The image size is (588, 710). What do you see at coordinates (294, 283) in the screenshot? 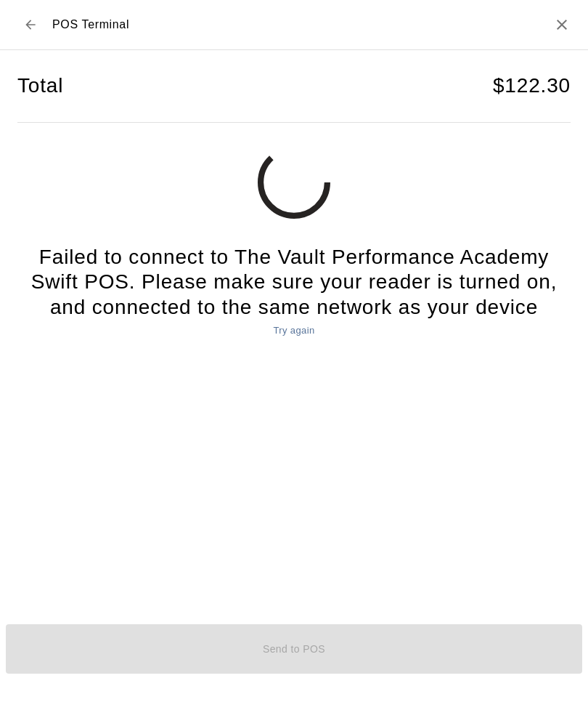
I see `h4: Failed to connect to The Vault Performance Academy Swift POS. Please make sure your reader is tur...` at bounding box center [294, 283].